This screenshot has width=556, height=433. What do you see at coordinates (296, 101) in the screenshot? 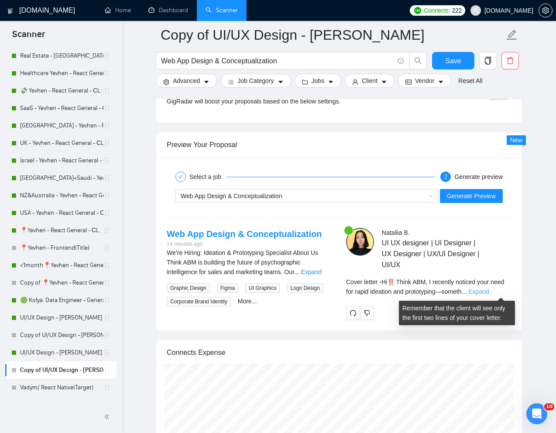
I see `div: GigRadar will boost your proposals based on the below settings.` at bounding box center [296, 101].